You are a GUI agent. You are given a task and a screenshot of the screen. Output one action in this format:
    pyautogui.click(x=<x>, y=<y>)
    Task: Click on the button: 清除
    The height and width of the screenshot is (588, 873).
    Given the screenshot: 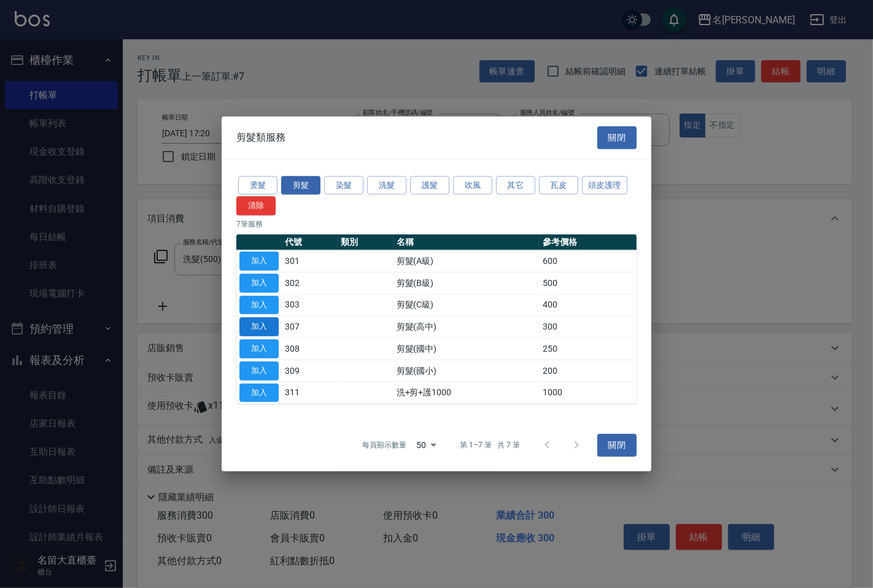 What is the action you would take?
    pyautogui.click(x=256, y=206)
    